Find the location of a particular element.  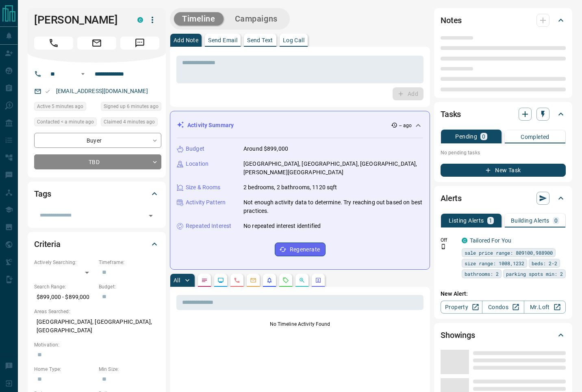

span: Contacted < a minute ago is located at coordinates (65, 122).